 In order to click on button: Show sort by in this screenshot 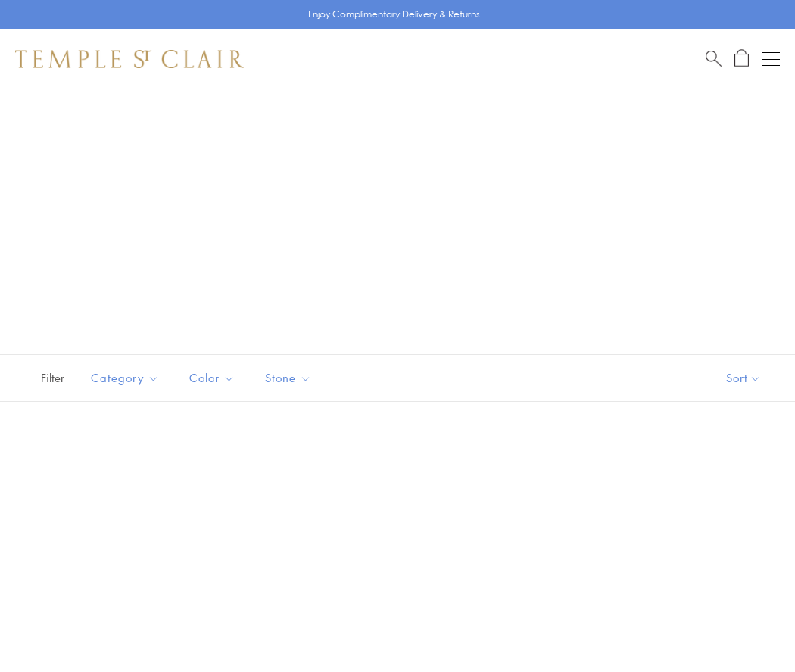, I will do `click(743, 378)`.